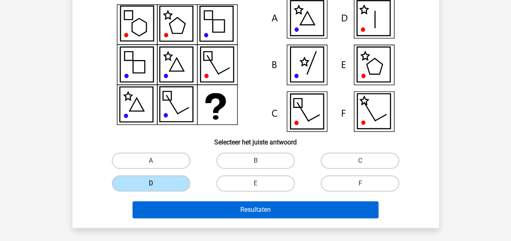 The width and height of the screenshot is (511, 241). Describe the element at coordinates (151, 184) in the screenshot. I see `label: D` at that location.